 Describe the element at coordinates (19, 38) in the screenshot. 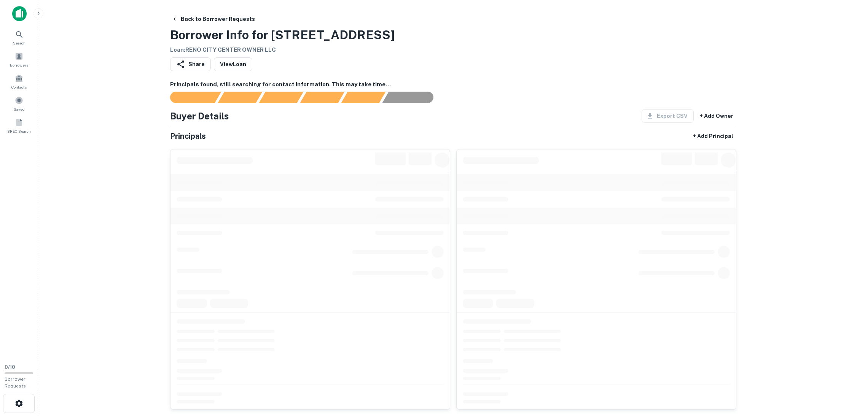

I see `div: Search` at that location.